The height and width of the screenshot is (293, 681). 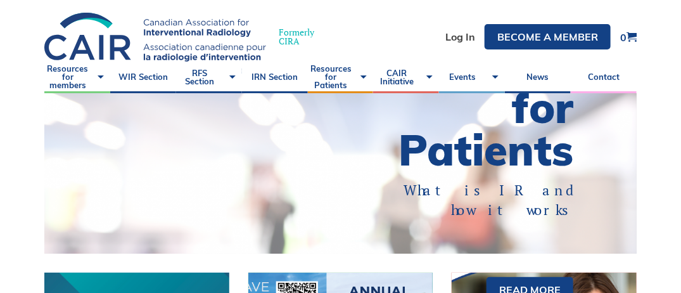 I want to click on a: News, so click(x=538, y=77).